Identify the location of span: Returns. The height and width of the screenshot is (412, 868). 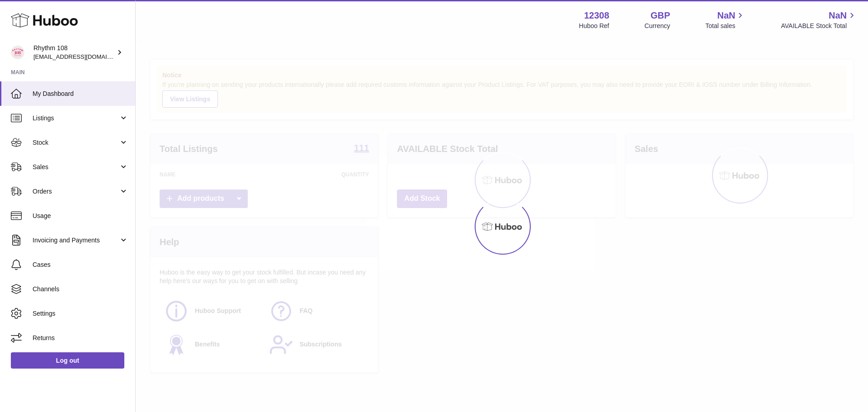
(80, 338).